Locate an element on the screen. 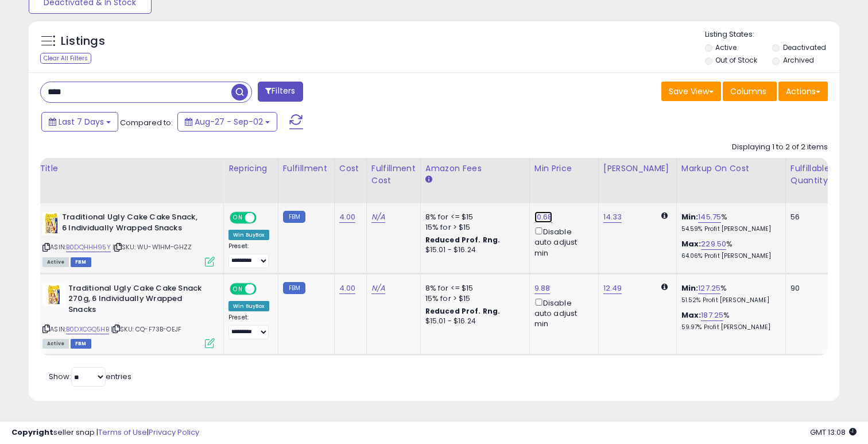  a: Privacy Policy is located at coordinates (174, 432).